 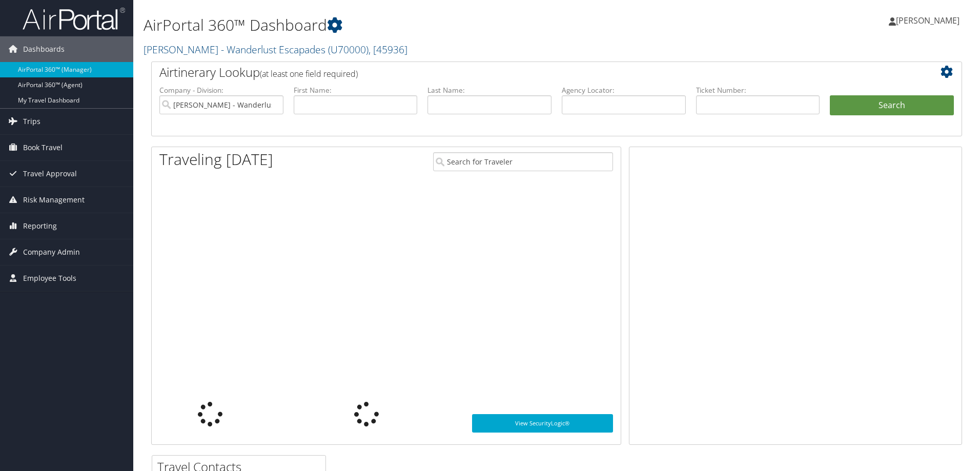 I want to click on input: Search for Traveler, so click(x=523, y=161).